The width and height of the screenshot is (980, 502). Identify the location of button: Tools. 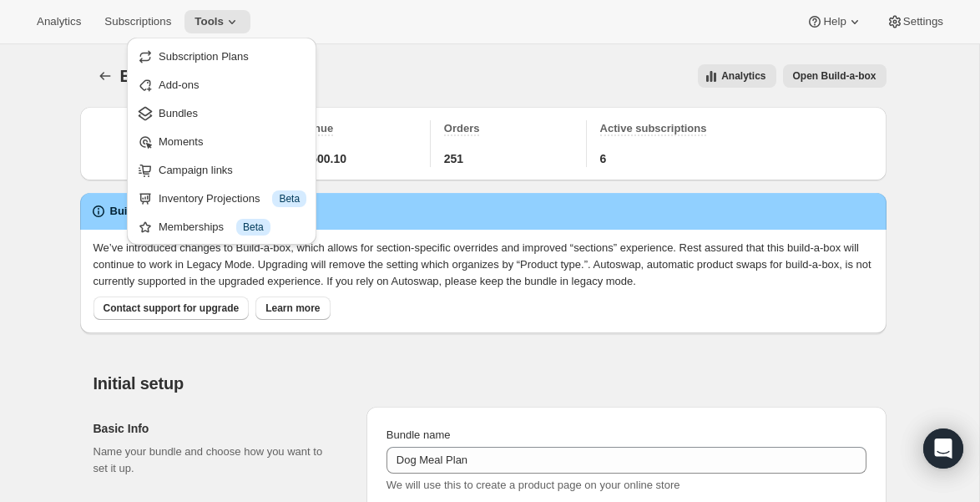
(217, 21).